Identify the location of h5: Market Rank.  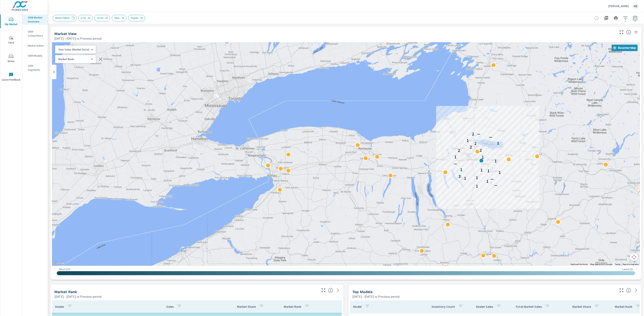
(66, 292).